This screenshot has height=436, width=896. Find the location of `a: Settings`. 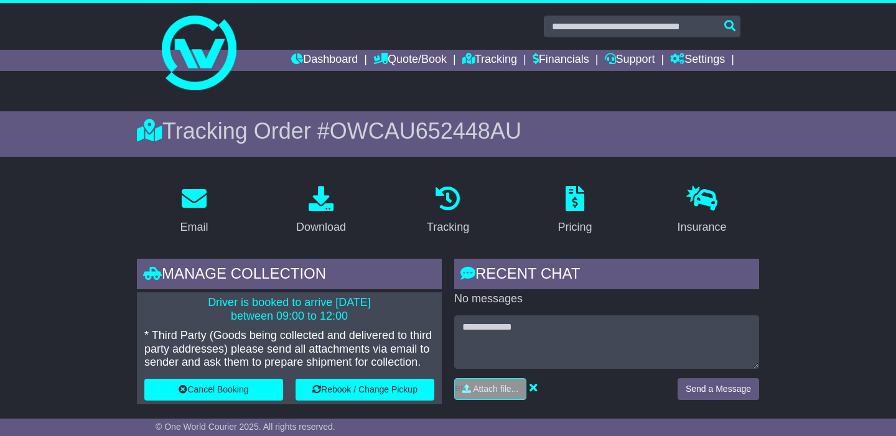

a: Settings is located at coordinates (697, 60).